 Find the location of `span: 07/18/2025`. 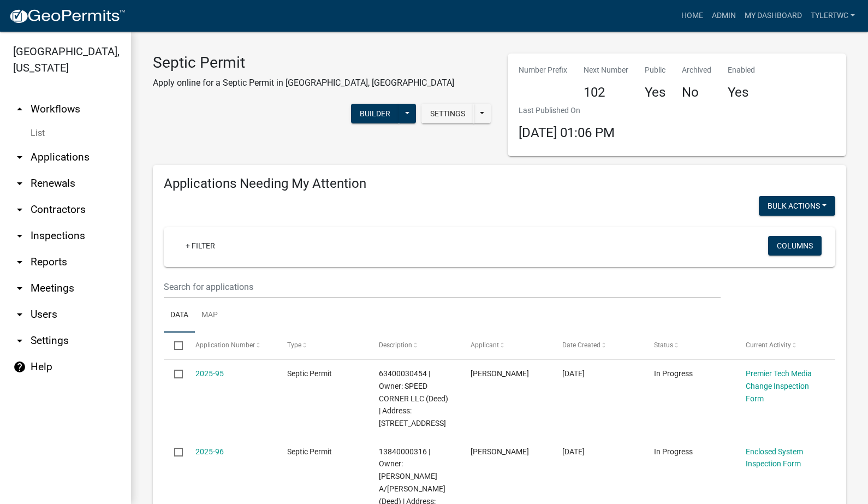

span: 07/18/2025 is located at coordinates (573, 373).